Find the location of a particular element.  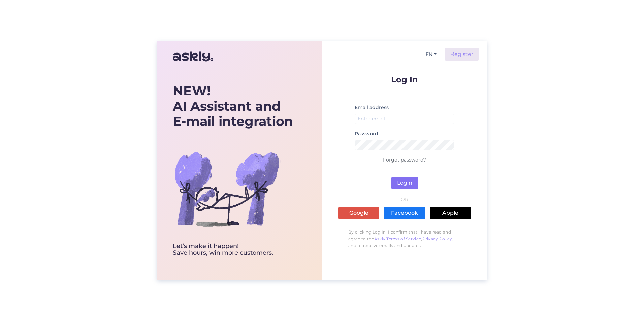

a: Forgot password? is located at coordinates (404, 160).